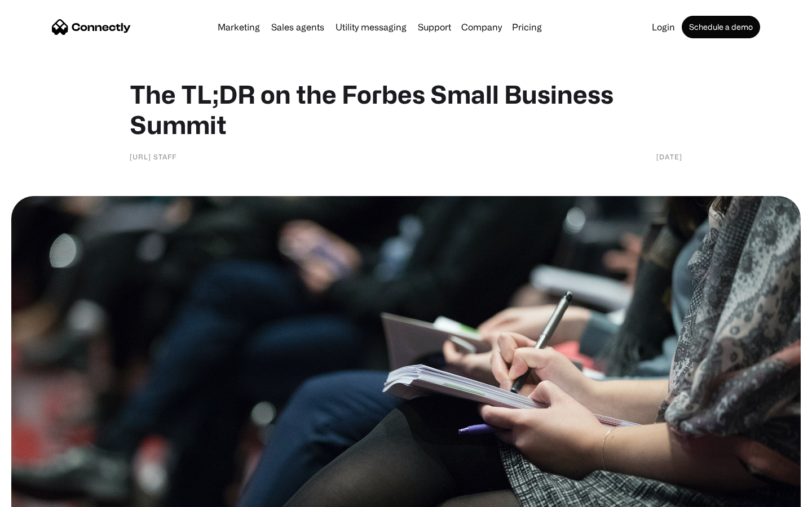 The height and width of the screenshot is (507, 812). I want to click on a: Schedule a demo, so click(721, 27).